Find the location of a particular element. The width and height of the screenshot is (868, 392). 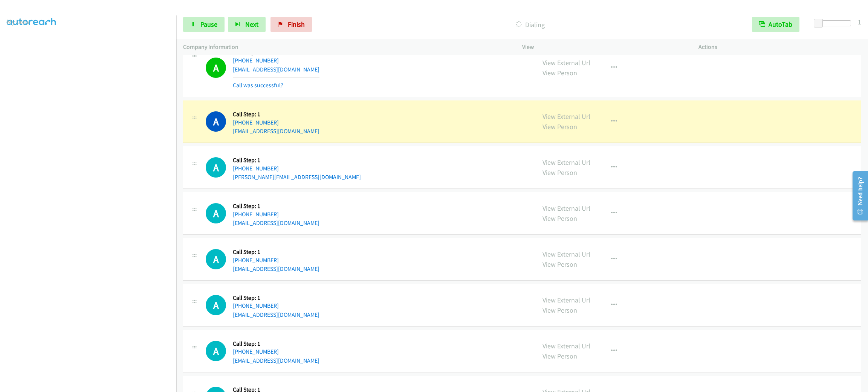

span: Pause is located at coordinates (208, 24).